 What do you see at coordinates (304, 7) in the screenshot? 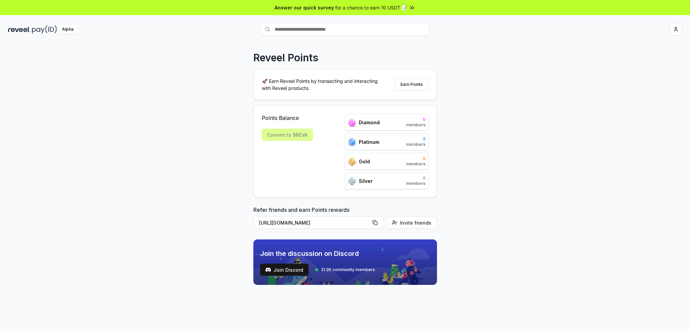
I see `span: Answer our quick survey` at bounding box center [304, 7].